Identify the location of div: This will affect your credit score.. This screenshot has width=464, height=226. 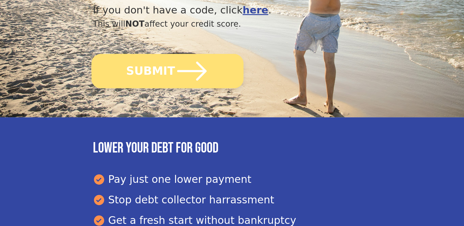
(211, 24).